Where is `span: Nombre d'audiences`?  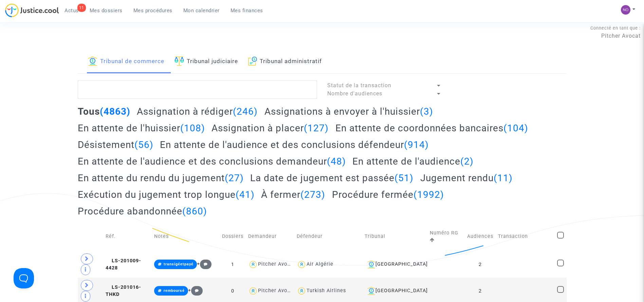
span: Nombre d'audiences is located at coordinates (354, 93).